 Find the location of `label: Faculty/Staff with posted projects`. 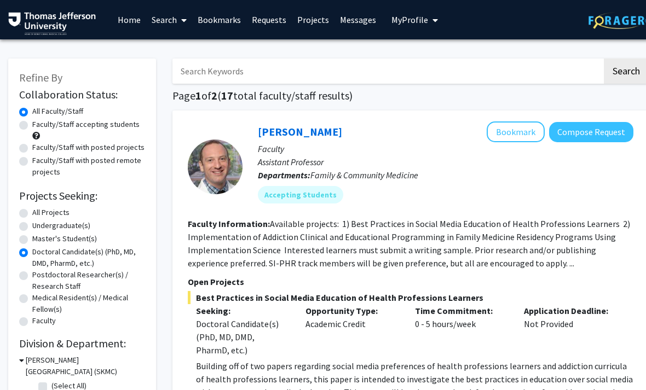

label: Faculty/Staff with posted projects is located at coordinates (88, 147).